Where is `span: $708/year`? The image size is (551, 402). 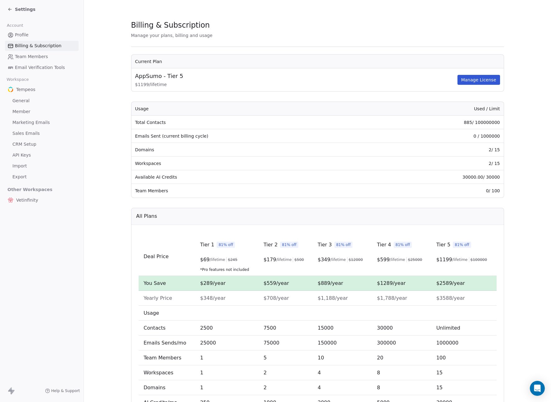
span: $708/year is located at coordinates (276, 298).